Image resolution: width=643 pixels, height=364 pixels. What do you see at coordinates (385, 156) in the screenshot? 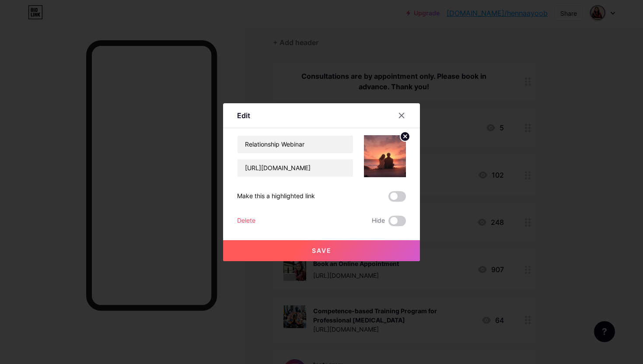
I see `img: link_thumbnail` at bounding box center [385, 156].